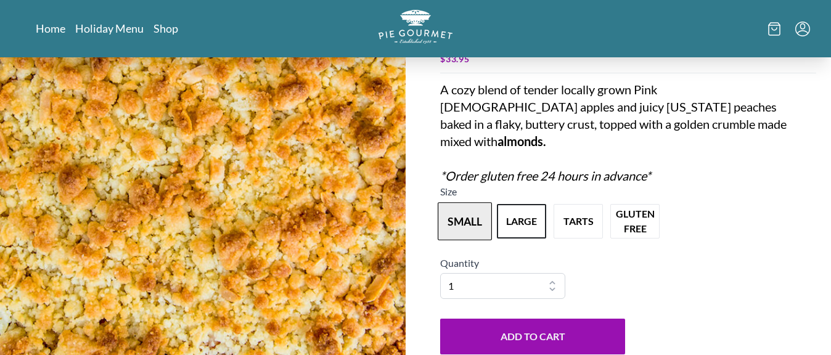 The height and width of the screenshot is (355, 831). I want to click on a: Shop, so click(166, 28).